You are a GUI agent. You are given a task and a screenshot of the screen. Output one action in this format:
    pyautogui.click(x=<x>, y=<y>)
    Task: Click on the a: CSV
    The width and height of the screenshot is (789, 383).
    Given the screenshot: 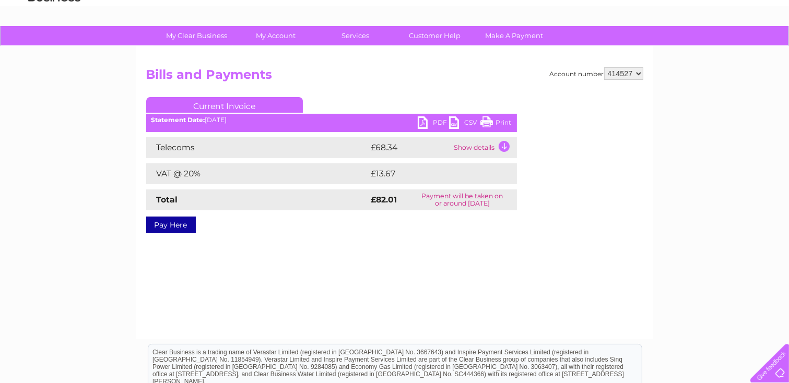 What is the action you would take?
    pyautogui.click(x=465, y=124)
    